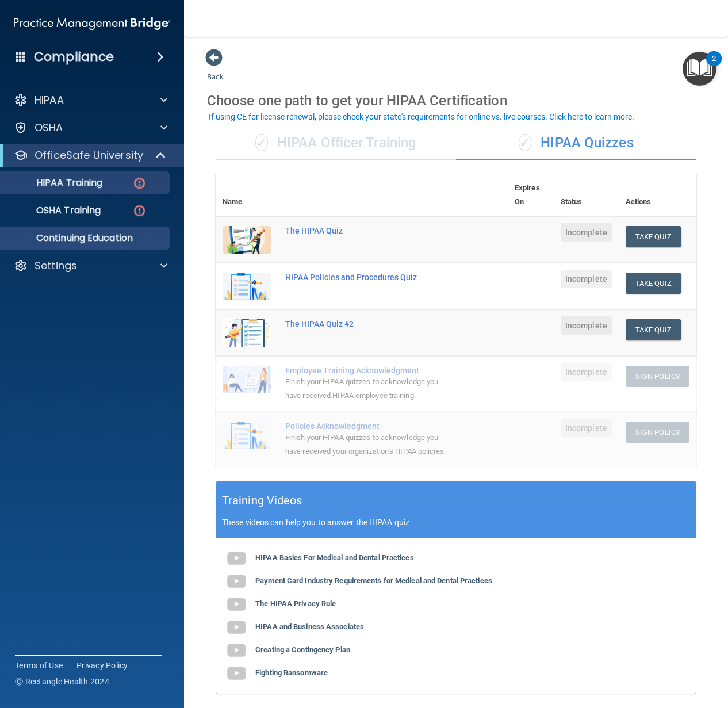 The height and width of the screenshot is (708, 728). What do you see at coordinates (374, 580) in the screenshot?
I see `b: Payment Card Industry Requirements for Medical and Dental Practices` at bounding box center [374, 580].